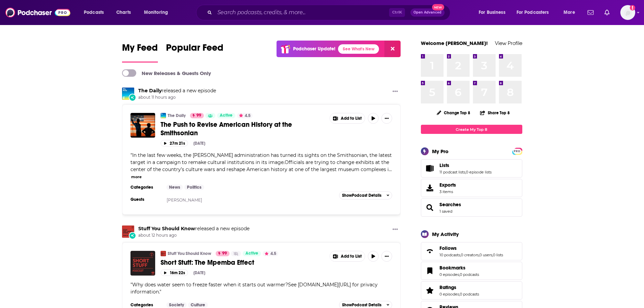 Image resolution: width=644 pixels, height=308 pixels. Describe the element at coordinates (445, 234) in the screenshot. I see `div: My Activity` at that location.